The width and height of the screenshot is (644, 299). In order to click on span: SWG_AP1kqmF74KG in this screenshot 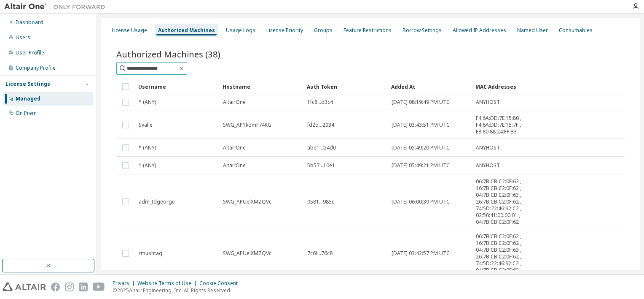, I will do `click(247, 125)`.